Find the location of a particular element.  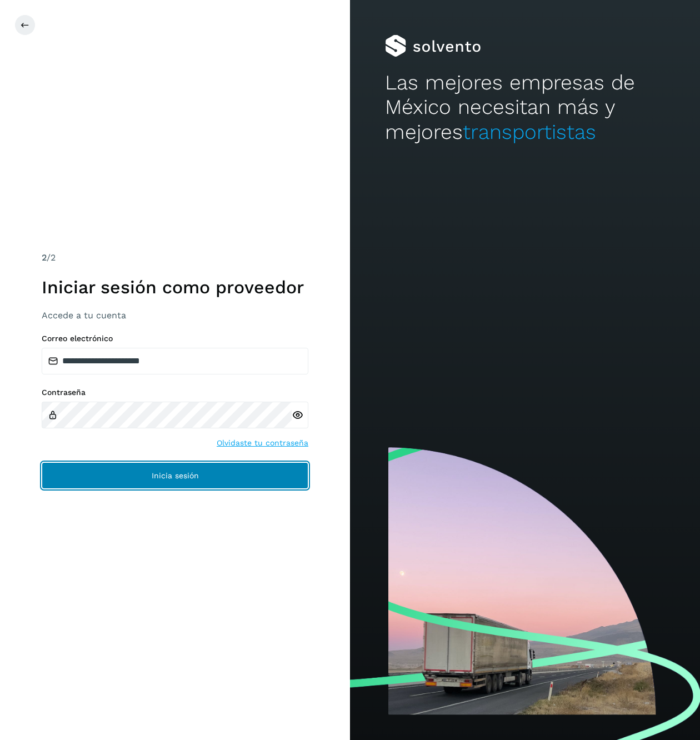

label: Contraseña is located at coordinates (175, 392).